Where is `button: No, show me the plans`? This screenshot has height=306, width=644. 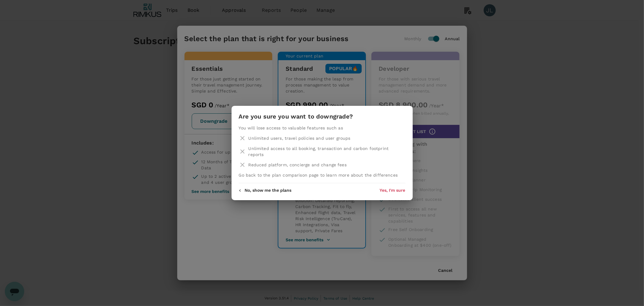
button: No, show me the plans is located at coordinates (265, 190).